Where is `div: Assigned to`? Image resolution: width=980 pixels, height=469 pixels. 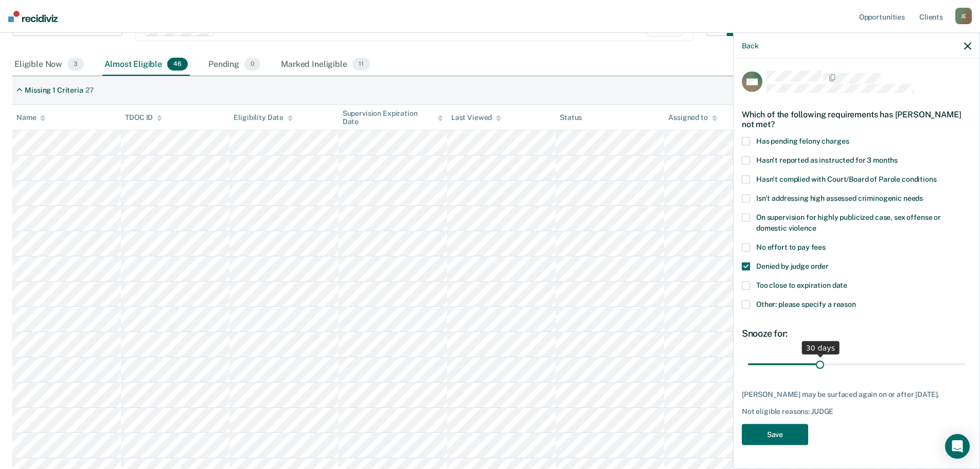 div: Assigned to is located at coordinates (693, 117).